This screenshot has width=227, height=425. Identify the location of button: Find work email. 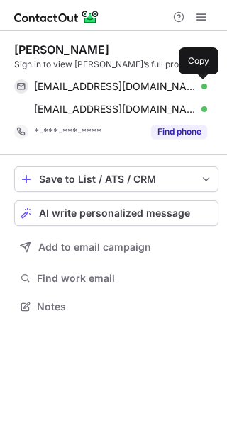
(116, 278).